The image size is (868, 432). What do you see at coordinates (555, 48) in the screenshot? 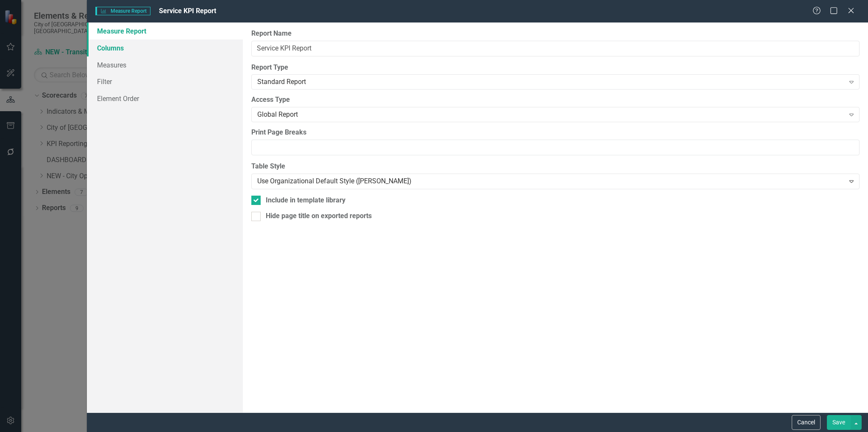
I see `input: Report Name` at bounding box center [555, 48].